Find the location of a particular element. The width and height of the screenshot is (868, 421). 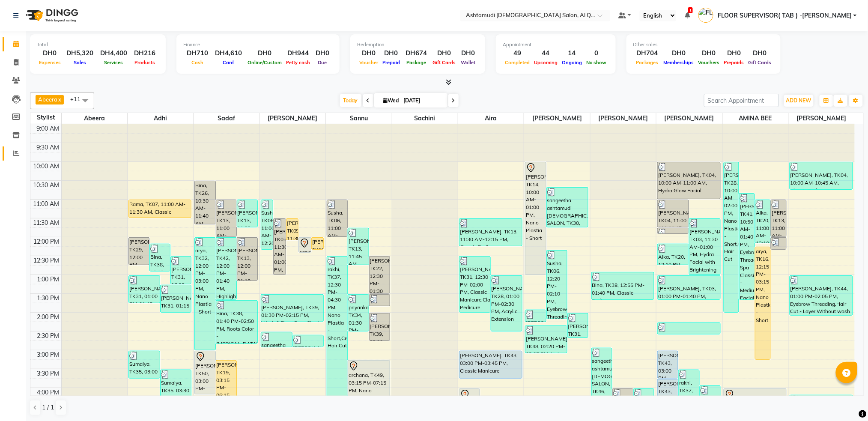

div: Finance is located at coordinates (258, 45).